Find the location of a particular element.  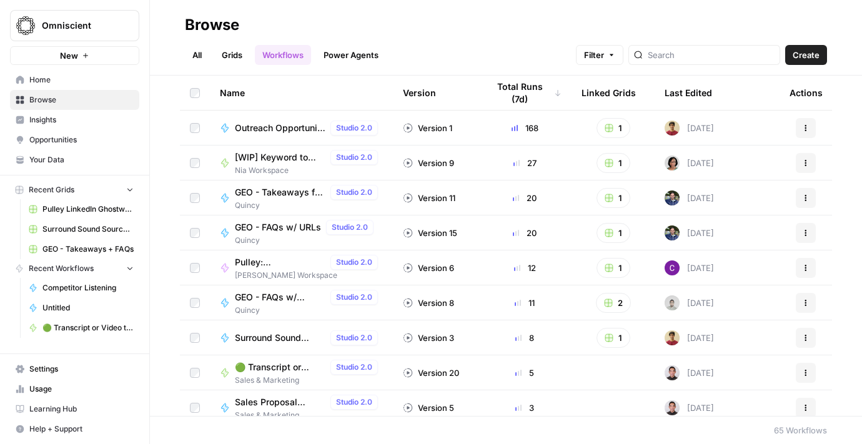

div: 11 is located at coordinates (524, 303).